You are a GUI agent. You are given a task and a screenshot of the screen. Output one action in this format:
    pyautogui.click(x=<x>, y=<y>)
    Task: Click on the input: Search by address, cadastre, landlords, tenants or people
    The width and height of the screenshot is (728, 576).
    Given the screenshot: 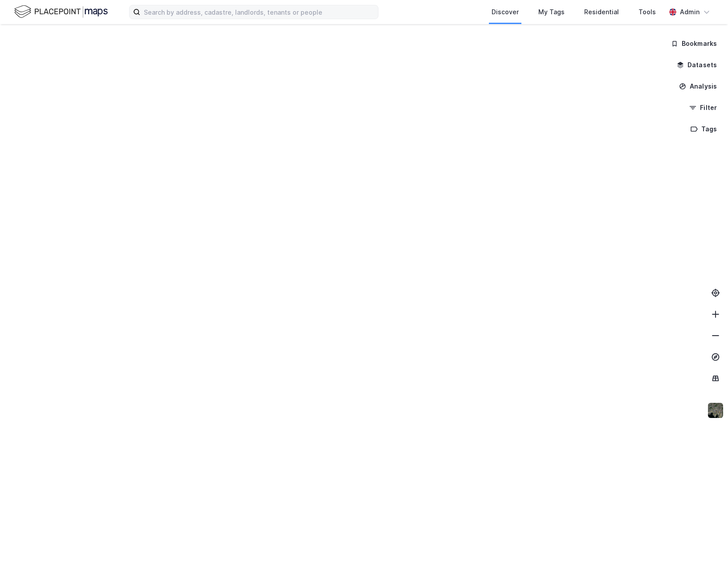 What is the action you would take?
    pyautogui.click(x=259, y=12)
    